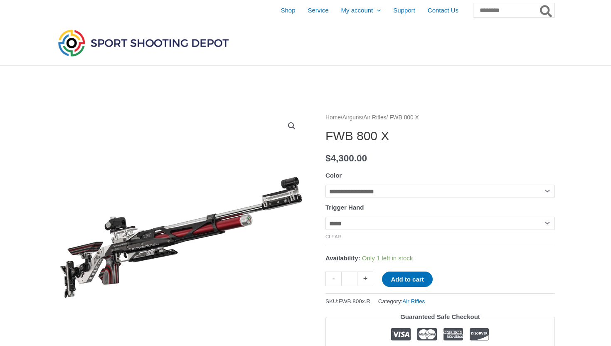  What do you see at coordinates (355, 301) in the screenshot?
I see `span: FWB.800x.R` at bounding box center [355, 301].